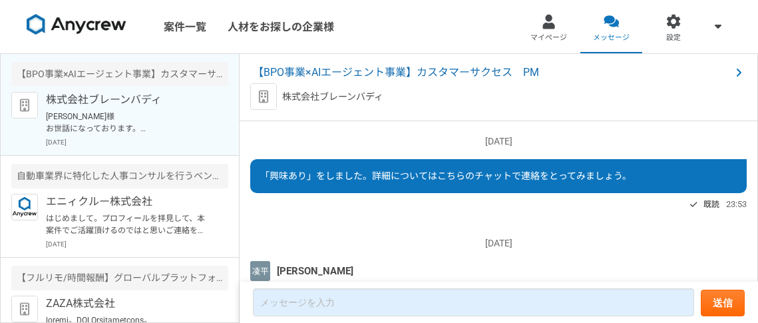 The height and width of the screenshot is (323, 758). I want to click on span: 【BPO事業×AIエージェント事業】カスタマーサクセス PM, so click(492, 73).